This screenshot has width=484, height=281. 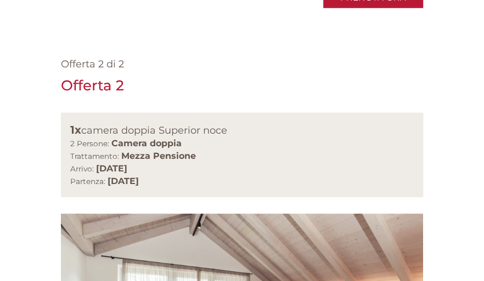 What do you see at coordinates (89, 144) in the screenshot?
I see `small: 2 Persone:` at bounding box center [89, 144].